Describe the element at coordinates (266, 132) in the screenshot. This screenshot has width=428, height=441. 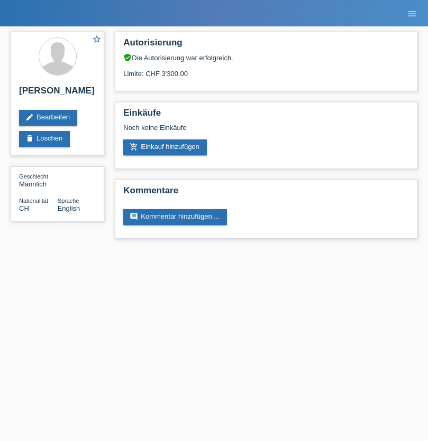
I see `div: Noch keine Einkäufe` at that location.